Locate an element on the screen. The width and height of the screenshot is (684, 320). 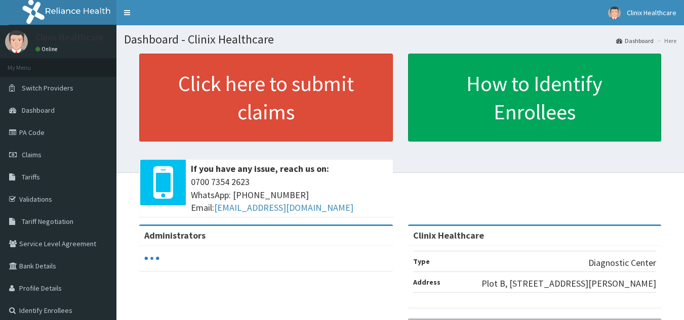
li: Here is located at coordinates (665, 40).